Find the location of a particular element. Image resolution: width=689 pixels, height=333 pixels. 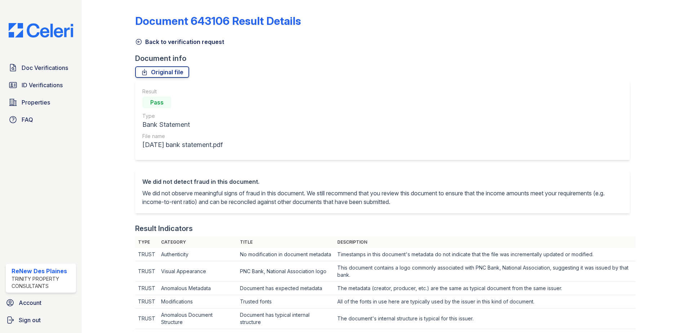

div: We did not detect fraud in this document. is located at coordinates (382, 182).